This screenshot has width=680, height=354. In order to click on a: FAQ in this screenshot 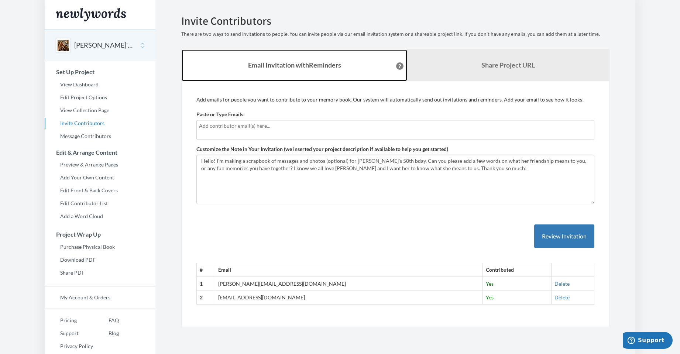, I will do `click(106, 321)`.